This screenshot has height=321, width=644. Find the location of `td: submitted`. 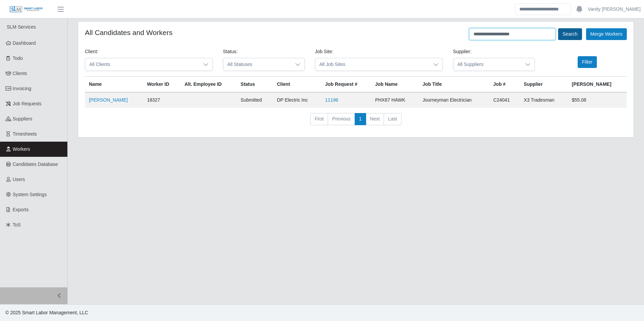

td: submitted is located at coordinates (255, 100).